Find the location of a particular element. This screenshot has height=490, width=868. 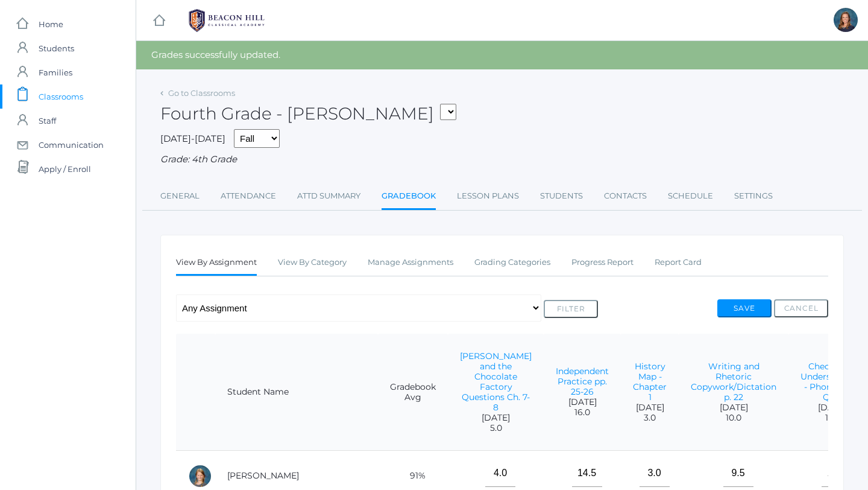

div: Grade: 4th Grade is located at coordinates (502, 160).